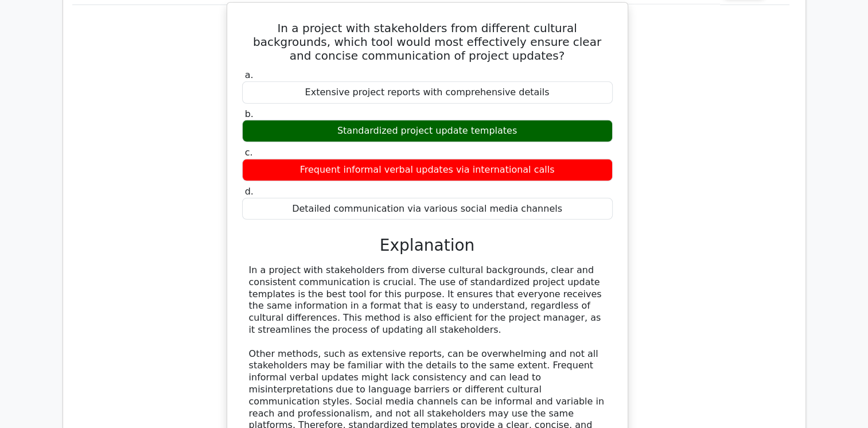 Image resolution: width=868 pixels, height=428 pixels. Describe the element at coordinates (427, 42) in the screenshot. I see `h5: In a project with stakeholders from different cultural backgrounds, which tool would most effecti...` at that location.